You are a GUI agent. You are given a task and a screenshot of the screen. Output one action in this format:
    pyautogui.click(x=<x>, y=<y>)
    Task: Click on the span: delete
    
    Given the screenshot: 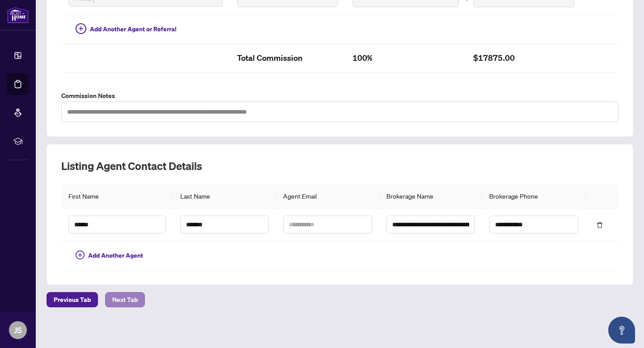 What is the action you would take?
    pyautogui.click(x=600, y=225)
    